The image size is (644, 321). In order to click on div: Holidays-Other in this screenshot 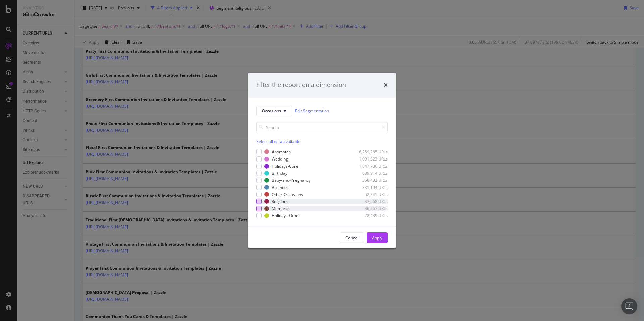, I will do `click(286, 216)`.